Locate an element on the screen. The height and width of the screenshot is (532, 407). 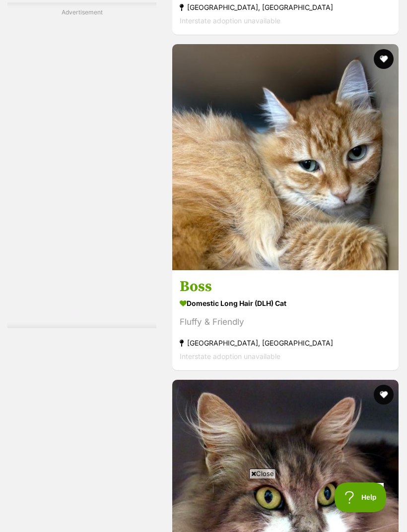
span: Close is located at coordinates (262, 473).